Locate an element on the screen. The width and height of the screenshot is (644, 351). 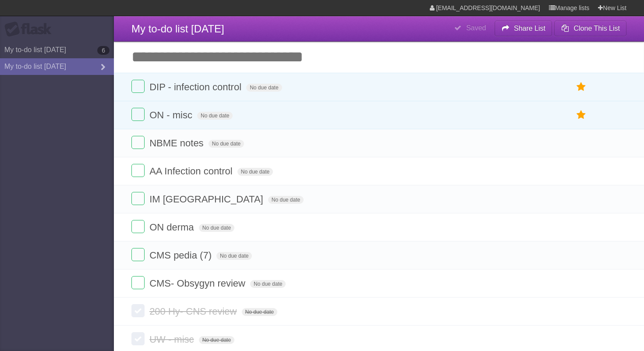
span: DIP - infection control is located at coordinates (196, 87).